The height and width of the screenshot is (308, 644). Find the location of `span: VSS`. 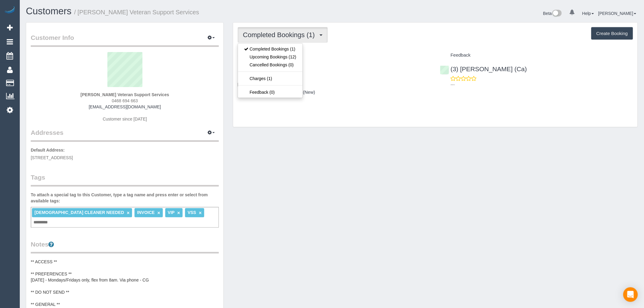

span: VSS is located at coordinates (192, 212).